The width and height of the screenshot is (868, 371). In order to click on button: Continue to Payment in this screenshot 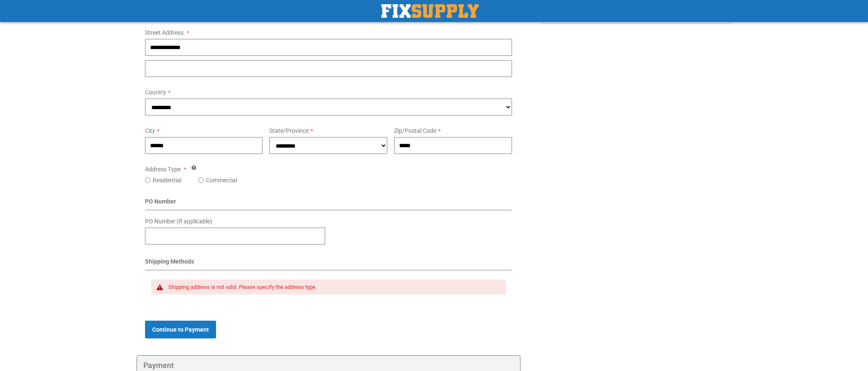, I will do `click(180, 329)`.